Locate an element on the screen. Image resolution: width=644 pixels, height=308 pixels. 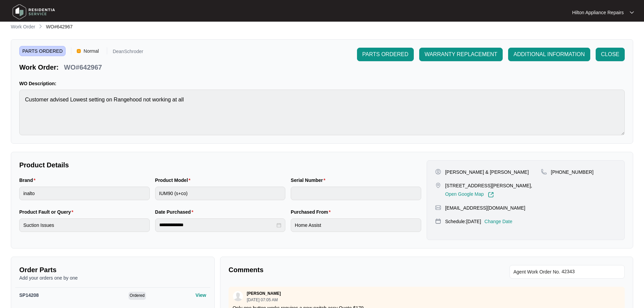
span: SP14208 is located at coordinates (29, 295).